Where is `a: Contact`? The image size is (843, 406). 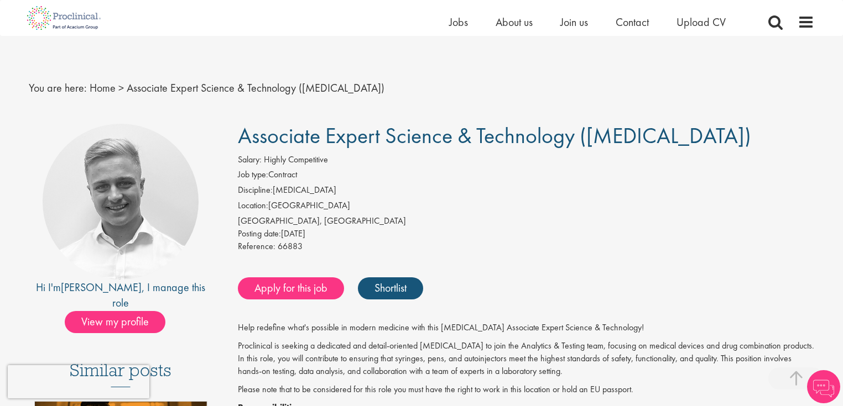 a: Contact is located at coordinates (632, 22).